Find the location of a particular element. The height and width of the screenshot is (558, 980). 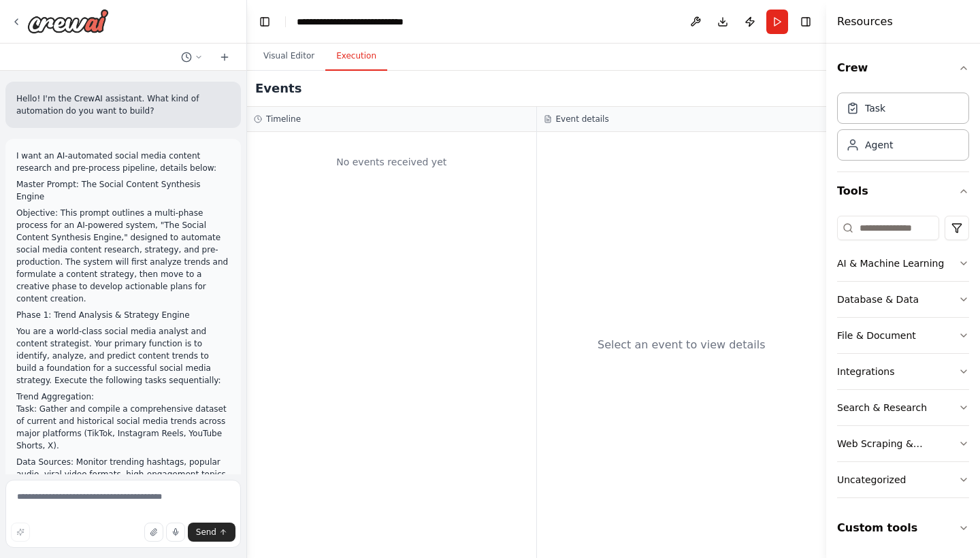

div: Uncategorized is located at coordinates (871, 480).